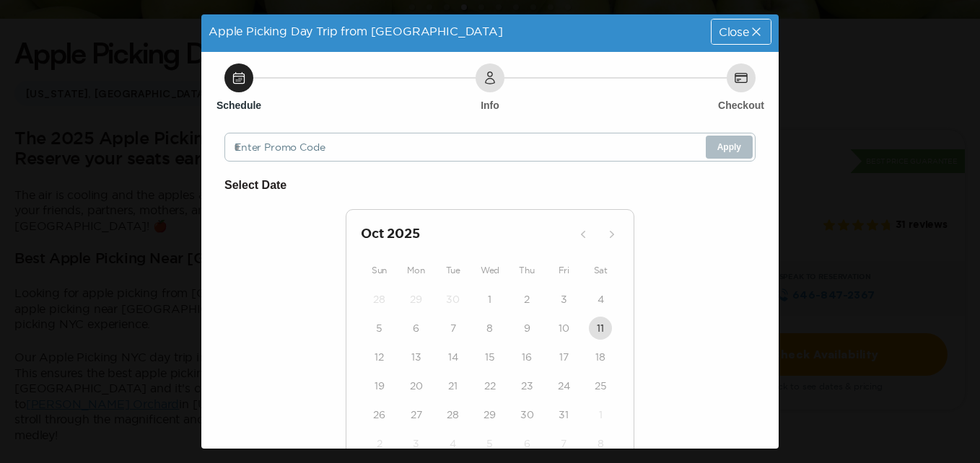 This screenshot has height=463, width=980. What do you see at coordinates (490, 386) in the screenshot?
I see `time: 22` at bounding box center [490, 386].